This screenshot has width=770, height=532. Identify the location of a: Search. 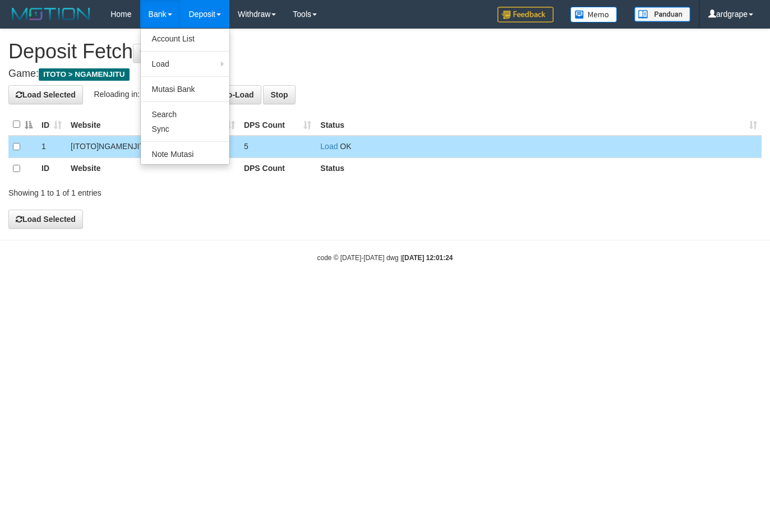
(185, 114).